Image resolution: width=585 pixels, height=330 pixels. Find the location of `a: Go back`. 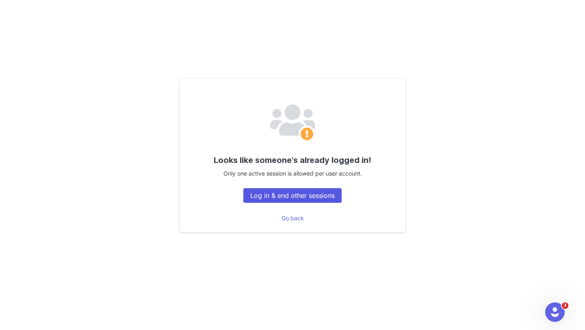

a: Go back is located at coordinates (293, 218).